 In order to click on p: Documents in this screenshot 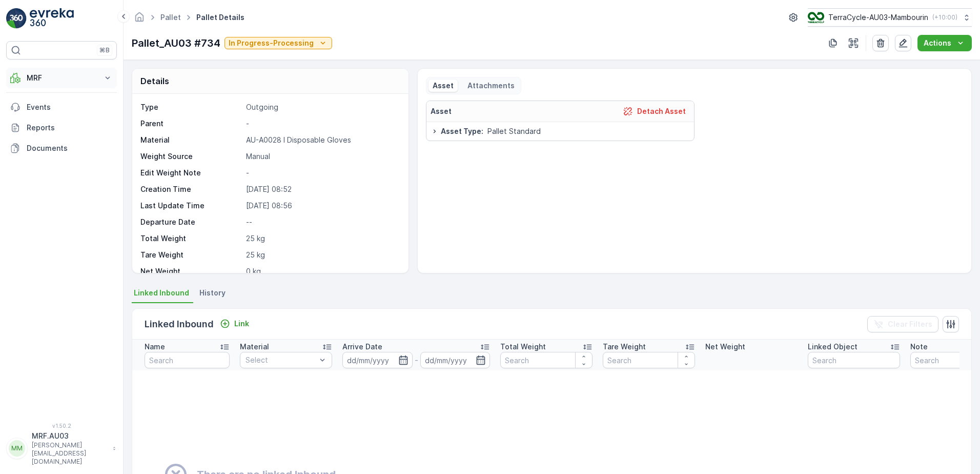, I will do `click(70, 148)`.